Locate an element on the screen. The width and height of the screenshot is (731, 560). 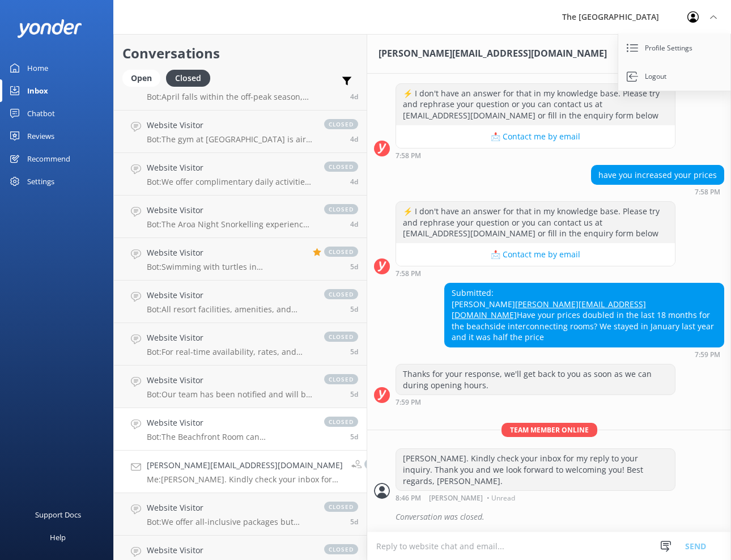
div: Sep 16 2025 10:46pm (UTC -10:00) Pacific/Honolulu is located at coordinates (536, 498).